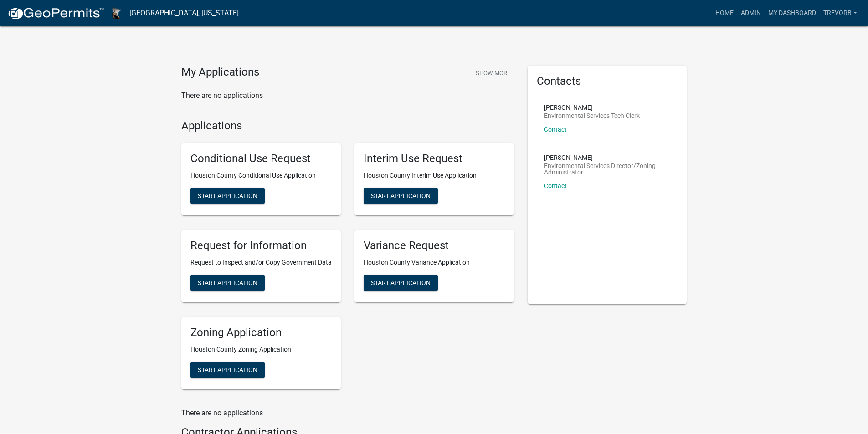 This screenshot has width=868, height=434. I want to click on h5: Conditional Use Request, so click(261, 158).